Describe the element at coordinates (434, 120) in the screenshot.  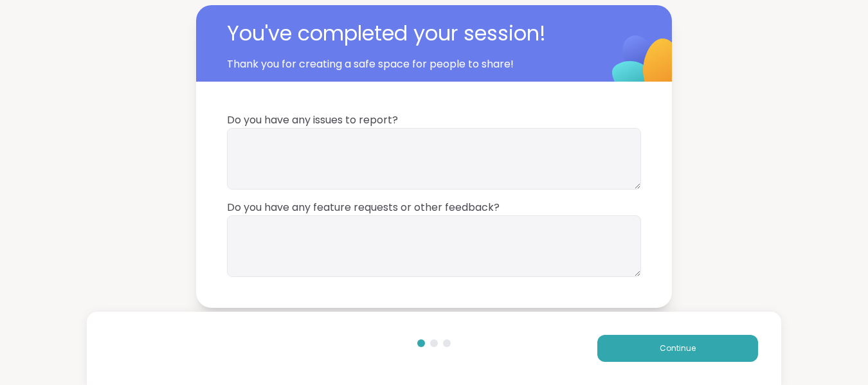
I see `span: Do you have any issues to report?` at that location.